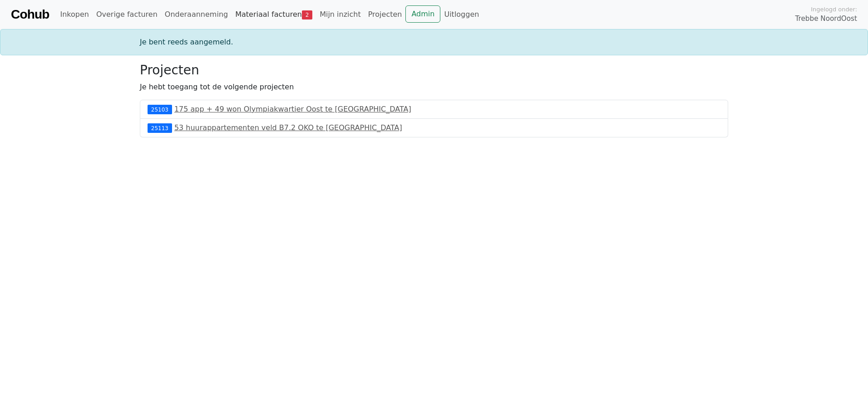  Describe the element at coordinates (274, 15) in the screenshot. I see `a: Materiaal facturen2` at that location.